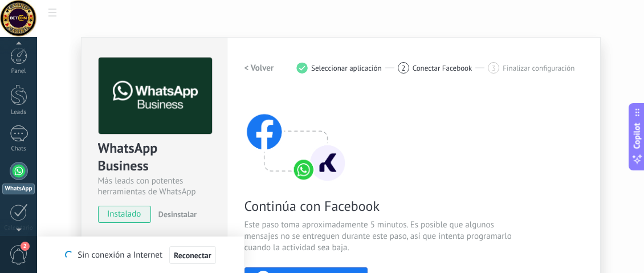 The image size is (644, 273). Describe the element at coordinates (381, 206) in the screenshot. I see `span: Continúa con Facebook` at that location.